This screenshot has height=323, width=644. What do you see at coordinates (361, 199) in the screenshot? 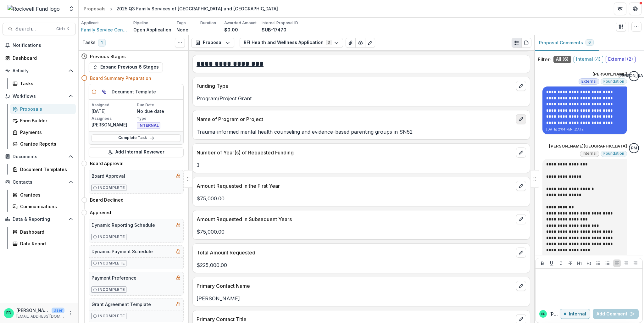
I see `p: $75,000.00` at bounding box center [361, 199].